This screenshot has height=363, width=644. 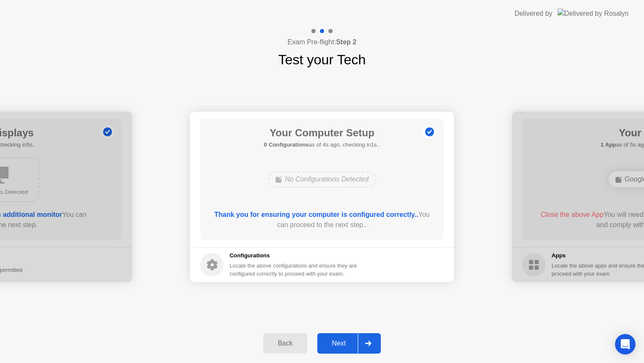 I want to click on b: 0 Configurations, so click(x=286, y=145).